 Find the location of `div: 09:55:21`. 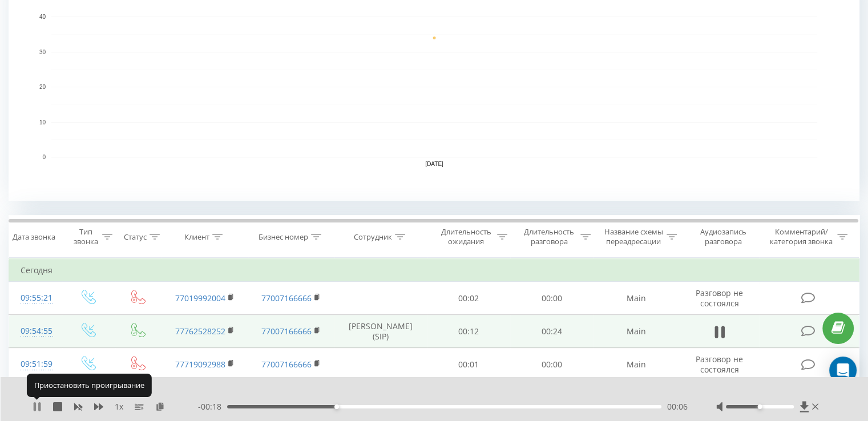

div: 09:55:21 is located at coordinates (36, 298).